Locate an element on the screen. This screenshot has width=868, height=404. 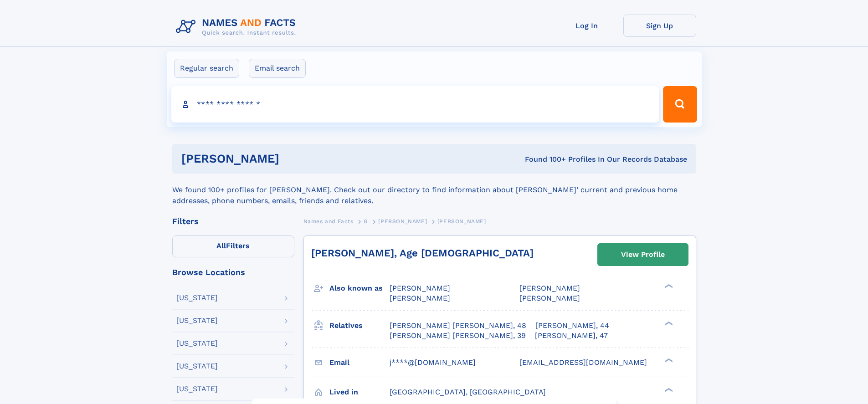
h3: Lived in is located at coordinates (359, 392).